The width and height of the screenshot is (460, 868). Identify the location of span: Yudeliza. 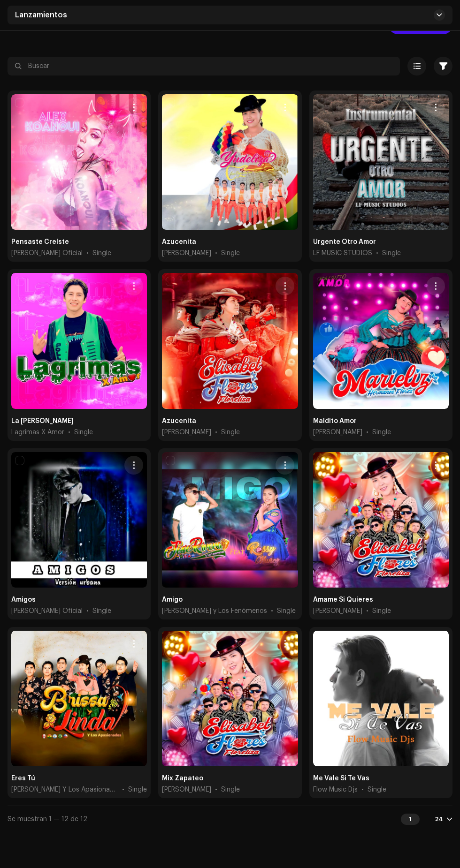
(187, 253).